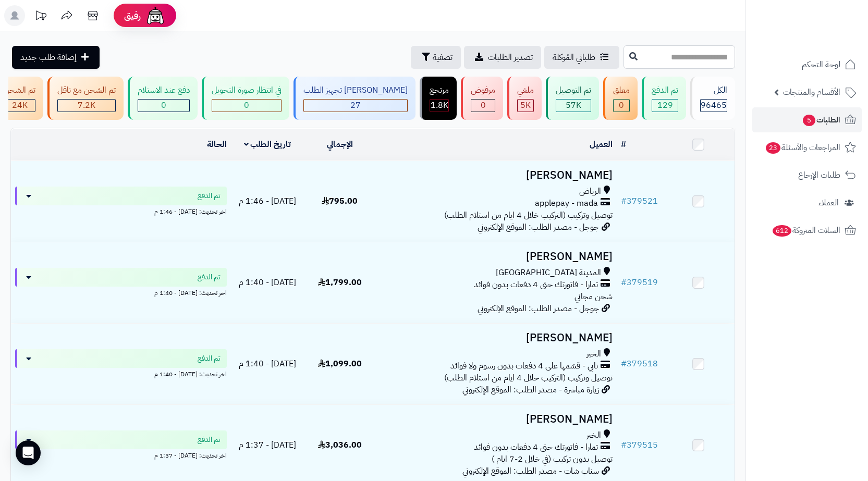 The width and height of the screenshot is (868, 481). Describe the element at coordinates (439, 90) in the screenshot. I see `div: مرتجع` at that location.